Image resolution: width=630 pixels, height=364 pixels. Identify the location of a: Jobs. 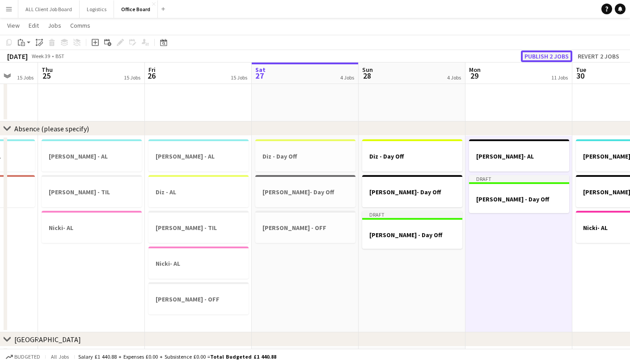
(54, 25).